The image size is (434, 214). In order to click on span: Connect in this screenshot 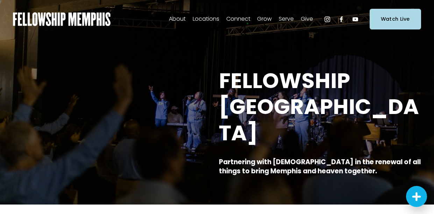, I will do `click(238, 19)`.